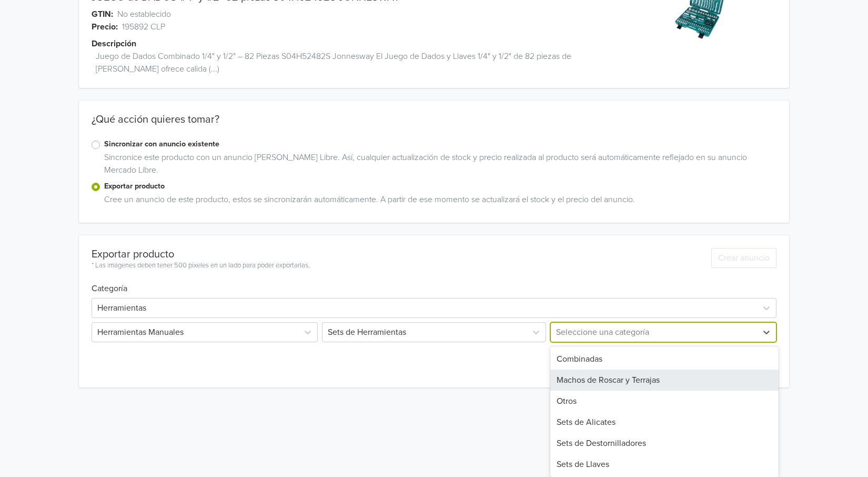 Image resolution: width=868 pixels, height=477 pixels. Describe the element at coordinates (360, 63) in the screenshot. I see `span: Juego de Dados Combinado 1/4" y 1/2" – 82 Piezas S04H52482S Jonnesway El Juego de Dados y Llaves ...` at that location.